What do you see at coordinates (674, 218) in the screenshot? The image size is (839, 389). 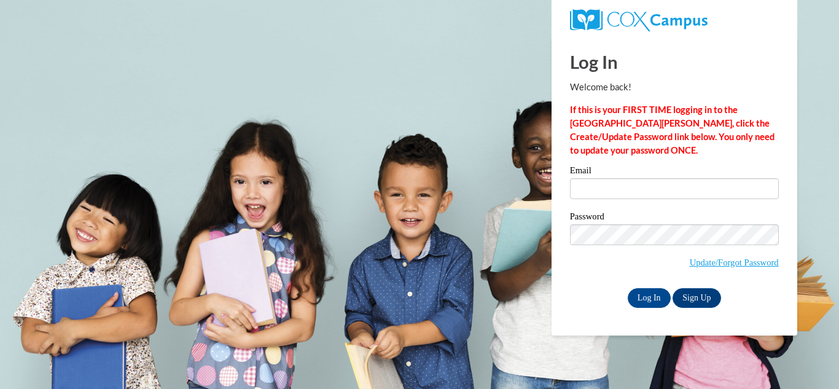 I see `label: Password` at bounding box center [674, 218].